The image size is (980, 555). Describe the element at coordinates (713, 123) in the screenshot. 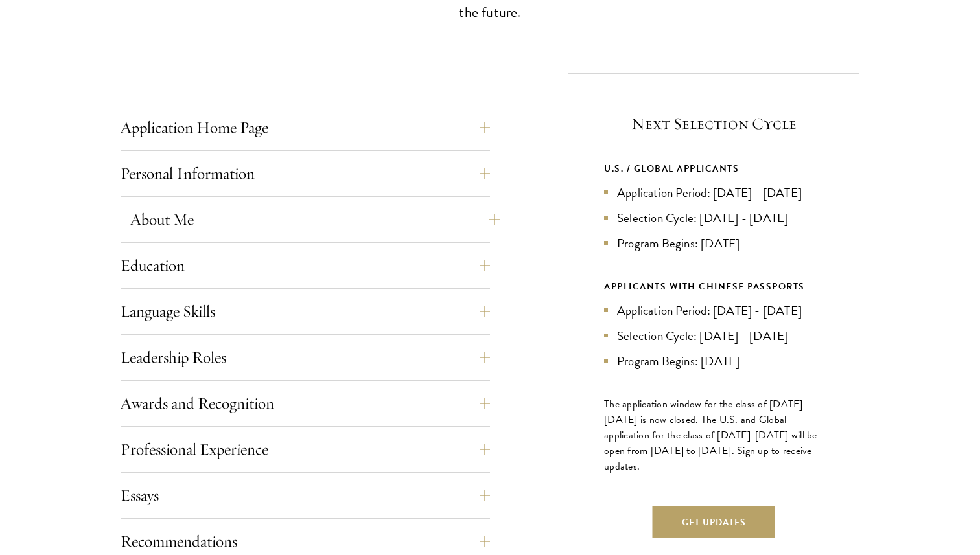

I see `h5: Next Selection Cycle` at that location.